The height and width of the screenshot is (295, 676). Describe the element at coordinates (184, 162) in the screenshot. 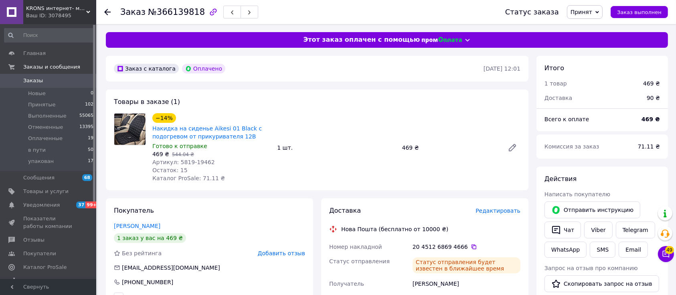

I see `span: Артикул: 5819-19462` at that location.